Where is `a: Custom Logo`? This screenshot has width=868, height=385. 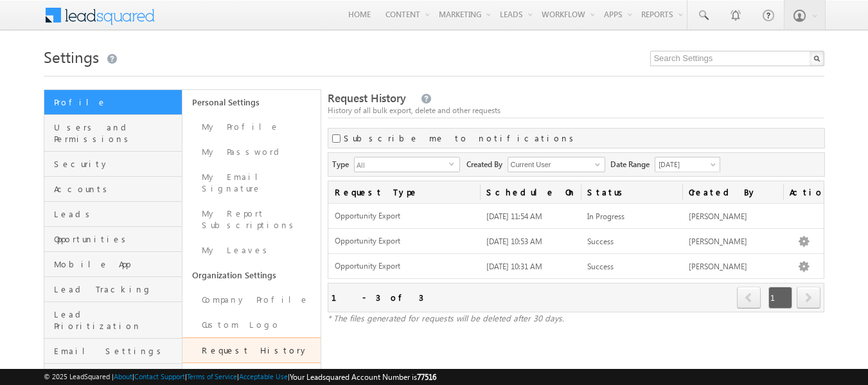 a: Custom Logo is located at coordinates (252, 324).